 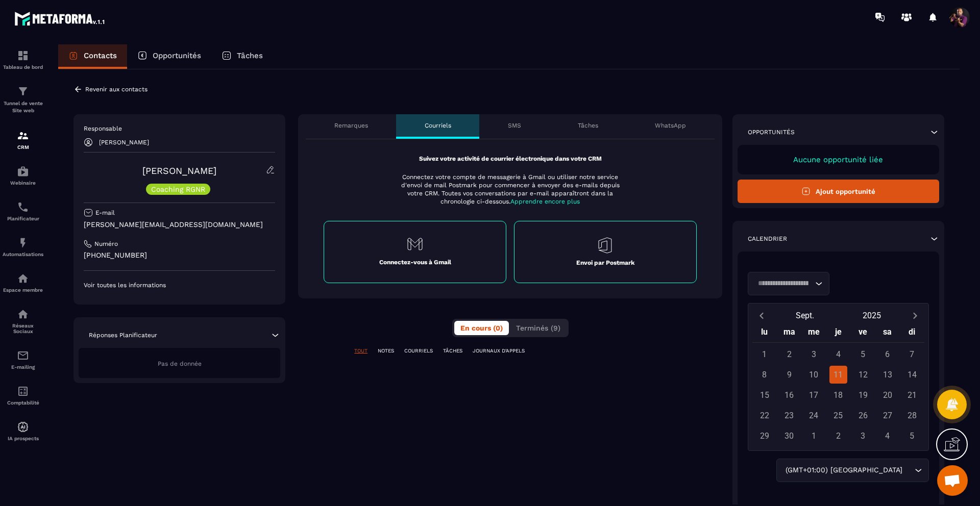 What do you see at coordinates (418, 351) in the screenshot?
I see `p: COURRIELS` at bounding box center [418, 351].